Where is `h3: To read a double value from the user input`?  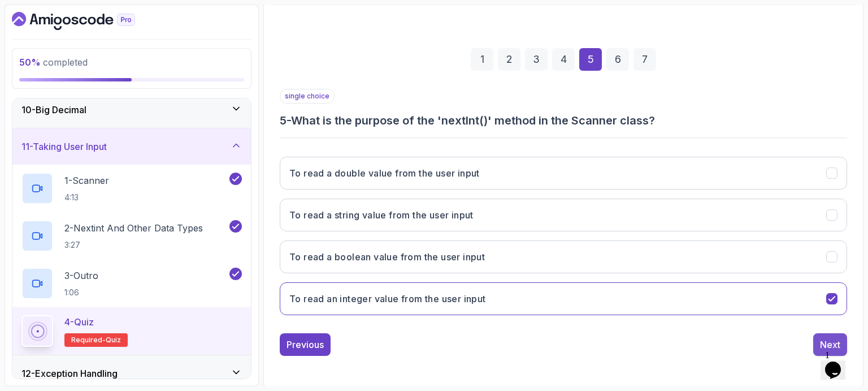
h3: To read a double value from the user input is located at coordinates (384, 173).